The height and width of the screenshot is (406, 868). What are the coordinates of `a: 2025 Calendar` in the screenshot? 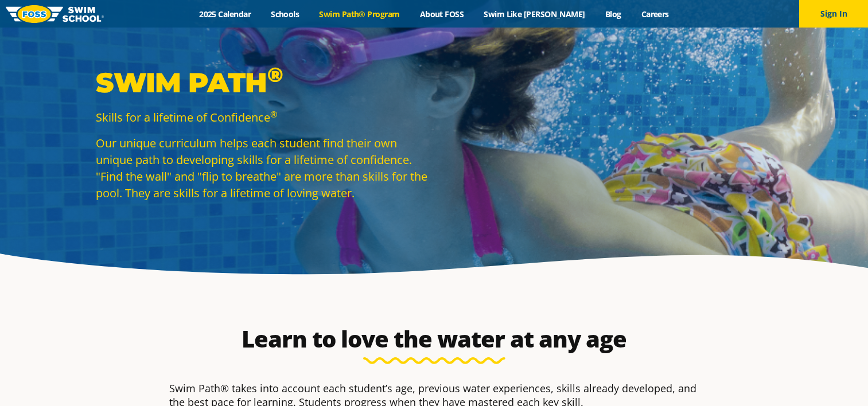 It's located at (225, 14).